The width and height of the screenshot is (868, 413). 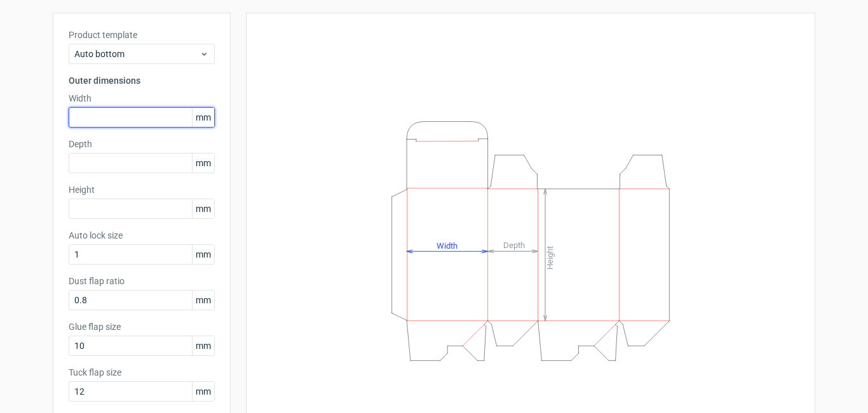 What do you see at coordinates (137, 54) in the screenshot?
I see `span: Auto bottom` at bounding box center [137, 54].